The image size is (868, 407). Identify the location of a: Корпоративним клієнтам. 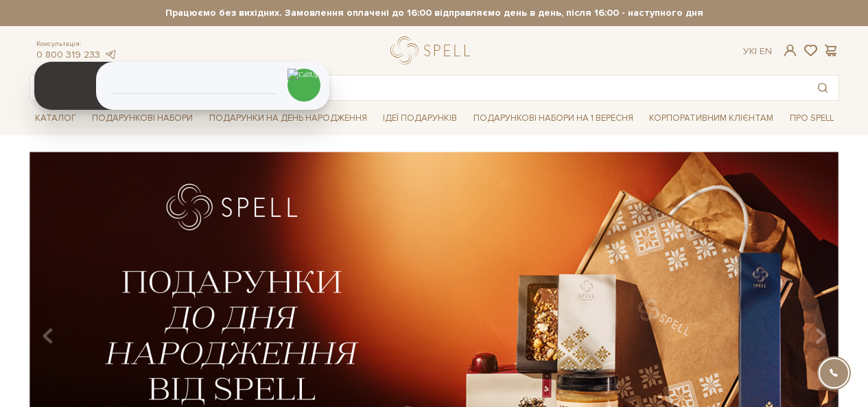
(711, 118).